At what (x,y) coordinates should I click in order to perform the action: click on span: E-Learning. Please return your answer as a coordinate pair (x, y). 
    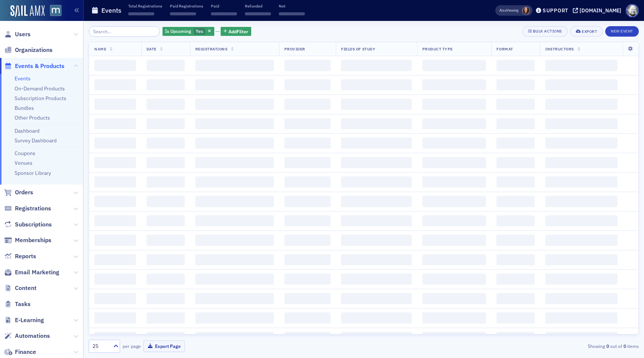
    Looking at the image, I should click on (30, 320).